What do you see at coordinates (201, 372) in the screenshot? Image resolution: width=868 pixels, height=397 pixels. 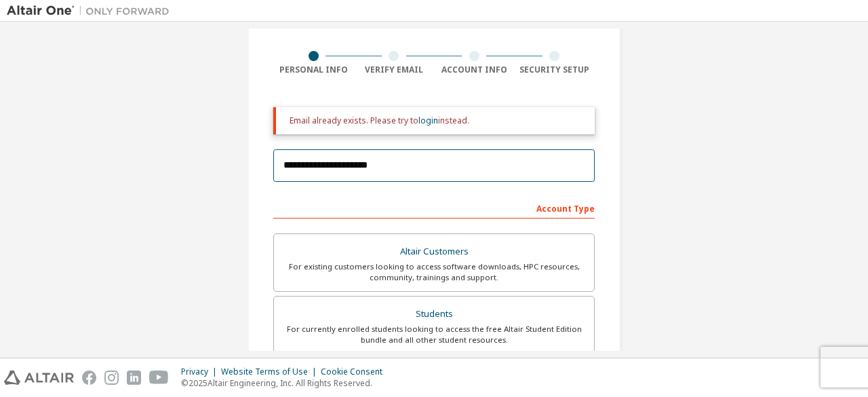 I see `div: Privacy` at bounding box center [201, 372].